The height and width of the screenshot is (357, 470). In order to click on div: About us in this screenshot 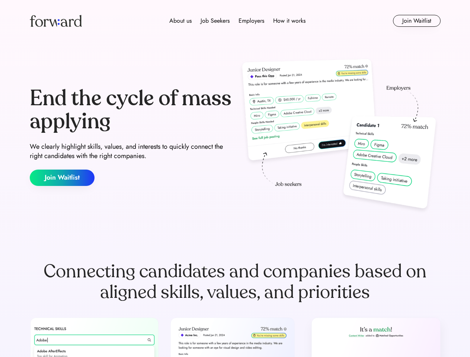, I will do `click(180, 21)`.